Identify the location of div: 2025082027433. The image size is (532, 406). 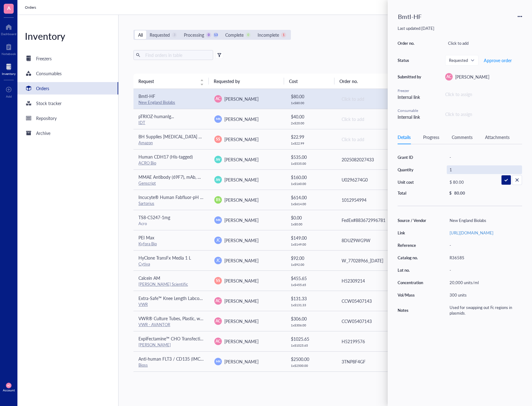
(374, 159).